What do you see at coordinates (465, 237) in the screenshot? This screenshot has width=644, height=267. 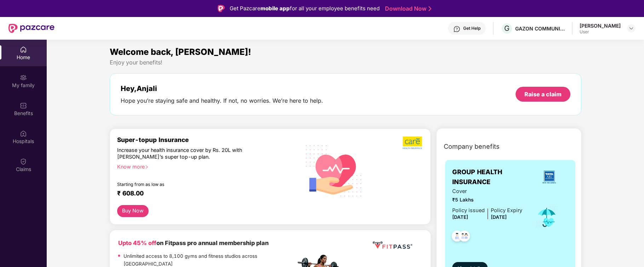 I see `img: svg+xml;base64,PHN2ZyB4bWxucz0iaHR0cDovL3d3dy53My5vcmcvMjAwMC9zdmciIHdpZHRoPSI0OC45MTUiIGhlaWdodD...` at bounding box center [465, 237].